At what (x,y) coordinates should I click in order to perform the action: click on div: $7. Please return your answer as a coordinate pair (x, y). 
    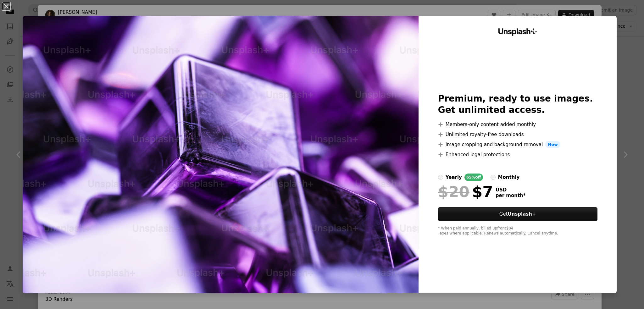
    Looking at the image, I should click on (465, 192).